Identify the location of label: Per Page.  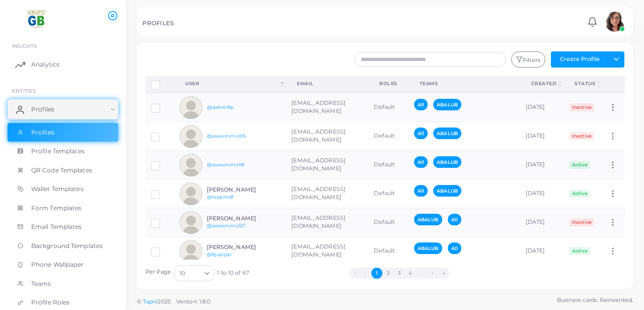
(158, 272).